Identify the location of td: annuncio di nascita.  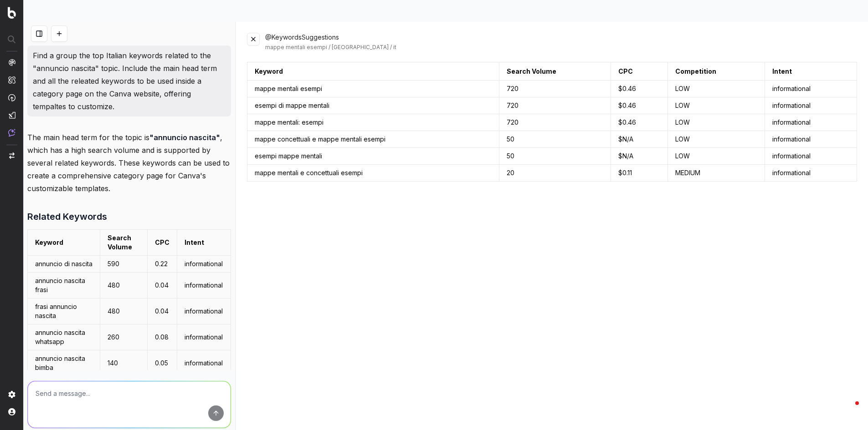
(64, 264).